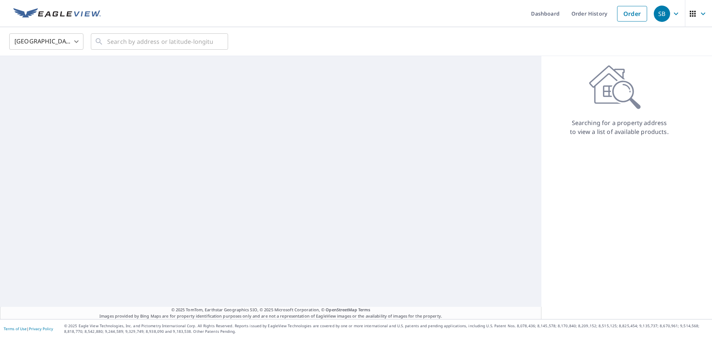 Image resolution: width=712 pixels, height=338 pixels. Describe the element at coordinates (41, 328) in the screenshot. I see `a: Privacy Policy` at that location.